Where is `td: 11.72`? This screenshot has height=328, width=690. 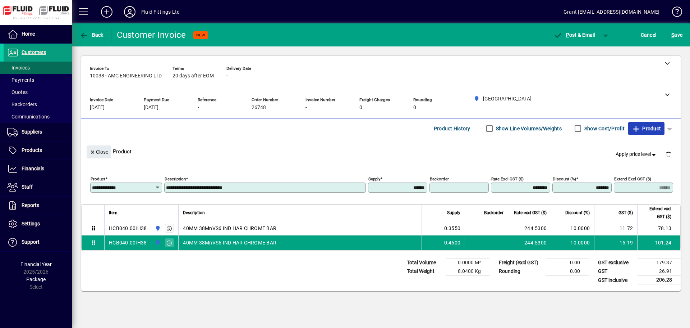 td: 11.72 is located at coordinates (616, 228).